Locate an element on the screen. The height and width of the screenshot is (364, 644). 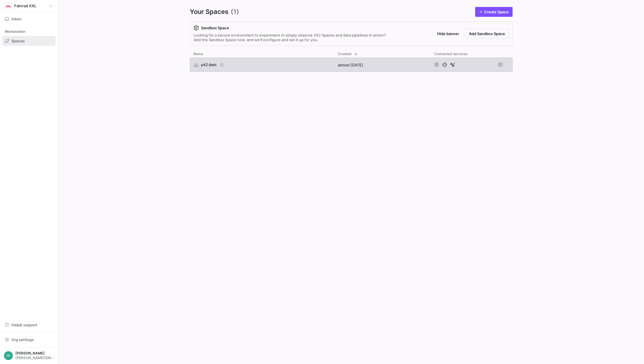
span: Create Space is located at coordinates (496, 12).